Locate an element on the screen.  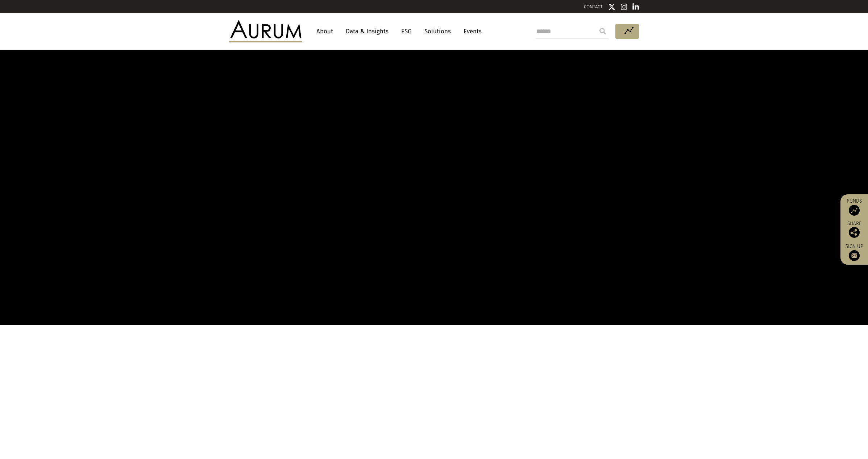
a: Sign up is located at coordinates (854, 252).